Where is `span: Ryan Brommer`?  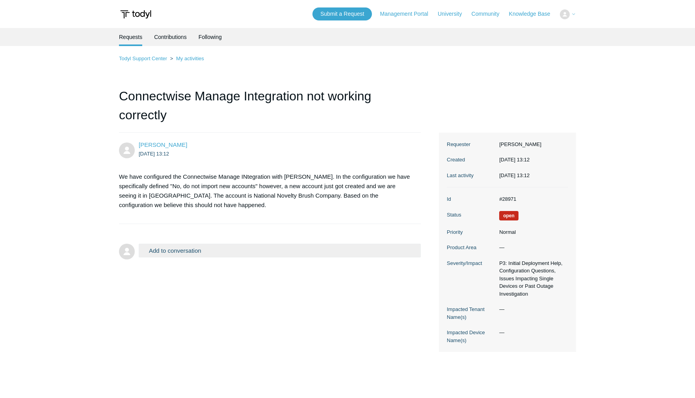 span: Ryan Brommer is located at coordinates (163, 145).